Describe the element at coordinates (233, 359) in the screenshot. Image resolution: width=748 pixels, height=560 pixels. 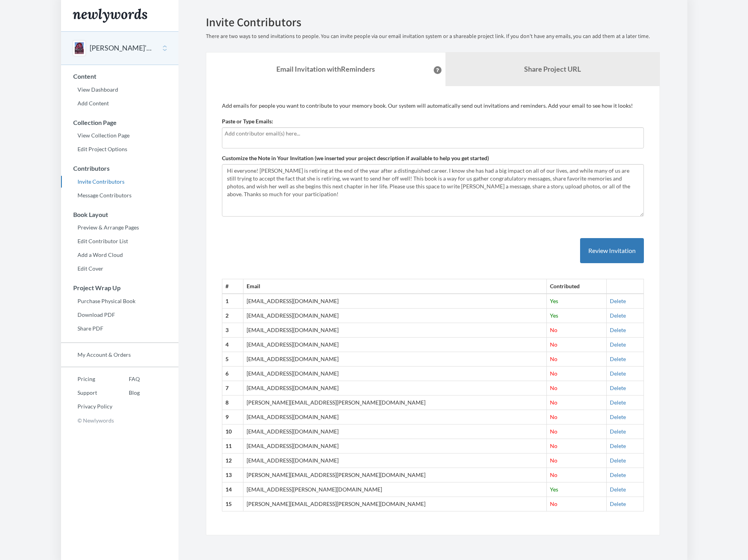
I see `th: 5` at that location.